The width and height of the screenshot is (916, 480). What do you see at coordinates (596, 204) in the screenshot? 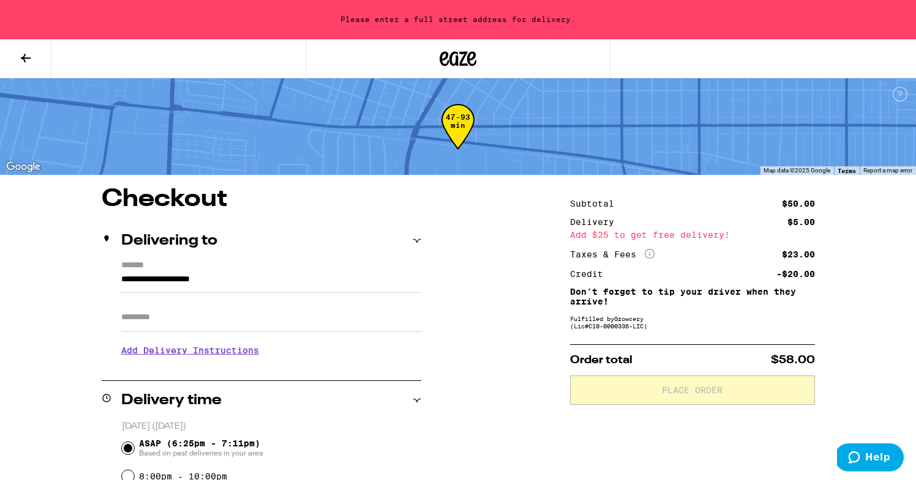
I see `div: Subtotal` at bounding box center [596, 204].